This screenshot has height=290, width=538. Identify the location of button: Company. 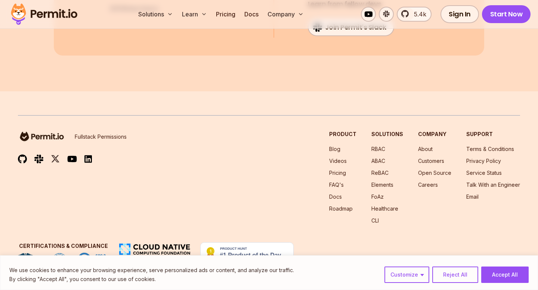
(285, 14).